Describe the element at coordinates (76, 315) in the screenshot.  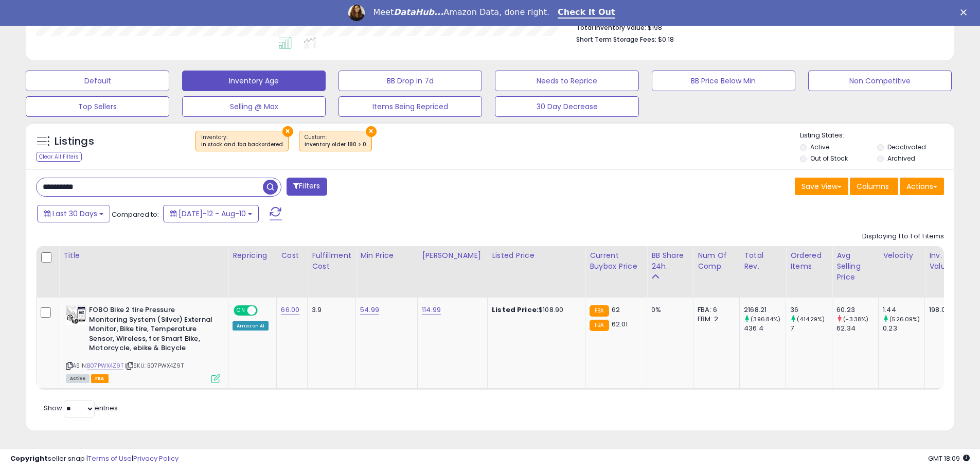
I see `img: 517WbihlZrL._SL40_.jpg` at that location.